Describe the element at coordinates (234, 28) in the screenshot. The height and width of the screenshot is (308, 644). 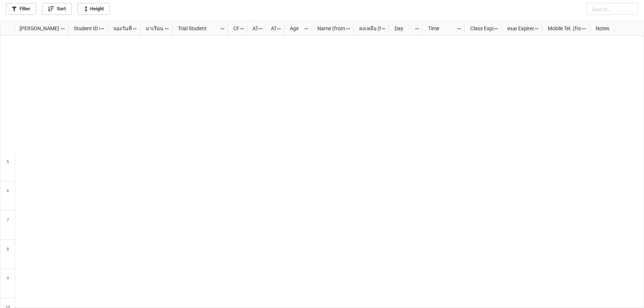
I see `div: CF` at that location.